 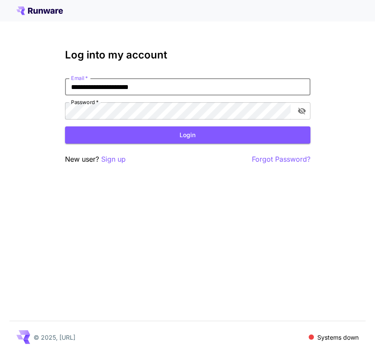 What do you see at coordinates (281, 159) in the screenshot?
I see `p: Forgot Password?` at bounding box center [281, 159].